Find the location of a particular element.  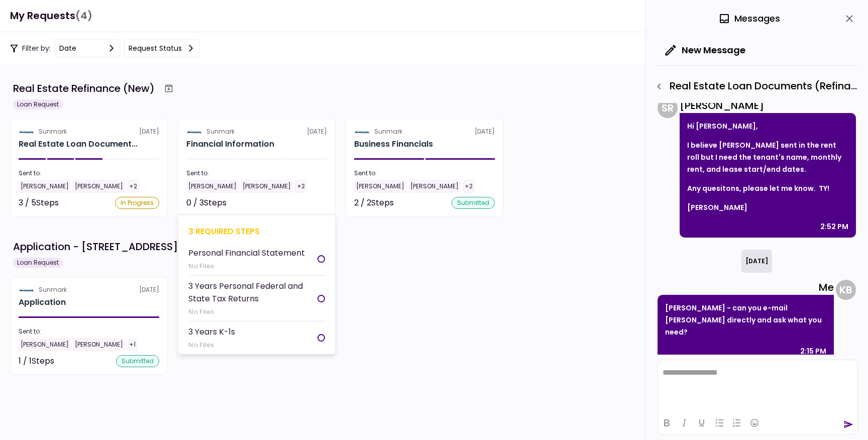

div: 3 Years Personal Federal and State Tax Returns is located at coordinates (253, 292).